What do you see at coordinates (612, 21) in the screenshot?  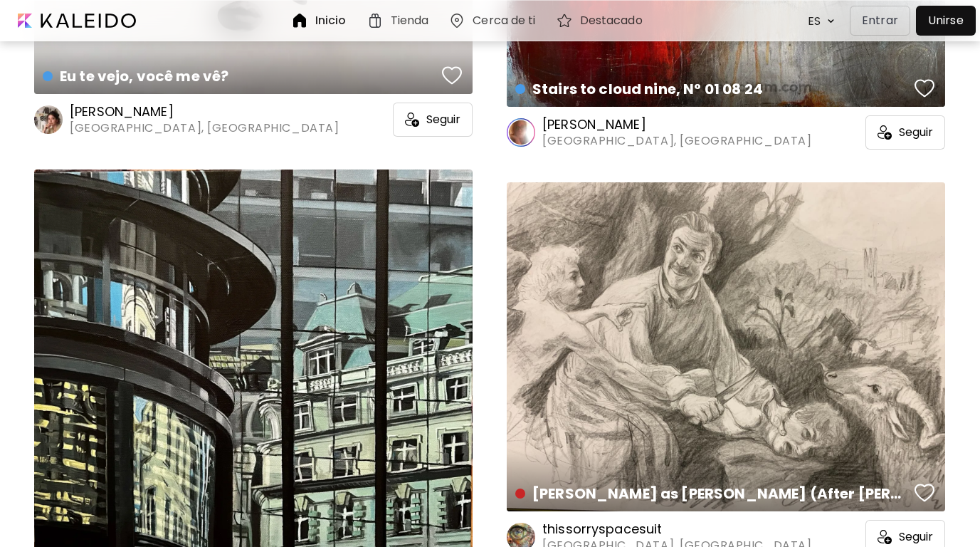 I see `h6: Destacado` at bounding box center [612, 21].